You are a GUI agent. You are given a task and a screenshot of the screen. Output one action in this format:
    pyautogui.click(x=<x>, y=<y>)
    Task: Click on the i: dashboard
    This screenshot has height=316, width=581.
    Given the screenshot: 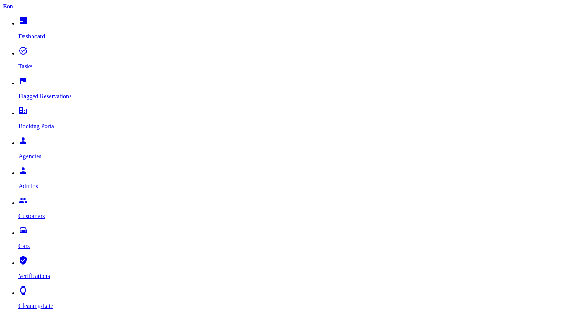 What is the action you would take?
    pyautogui.click(x=23, y=21)
    